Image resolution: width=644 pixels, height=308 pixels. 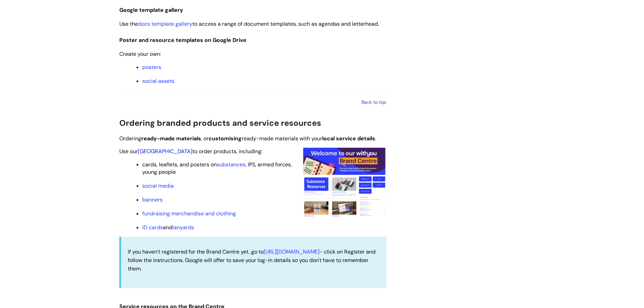 What do you see at coordinates (220, 123) in the screenshot?
I see `span: Ordering branded products and service resources` at bounding box center [220, 123].